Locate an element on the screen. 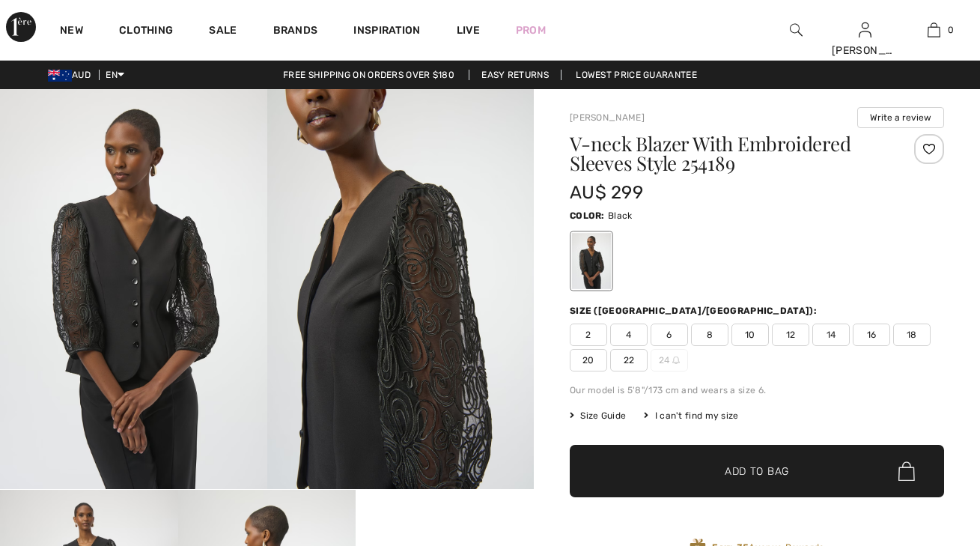 This screenshot has height=546, width=980. span: AUD is located at coordinates (72, 75).